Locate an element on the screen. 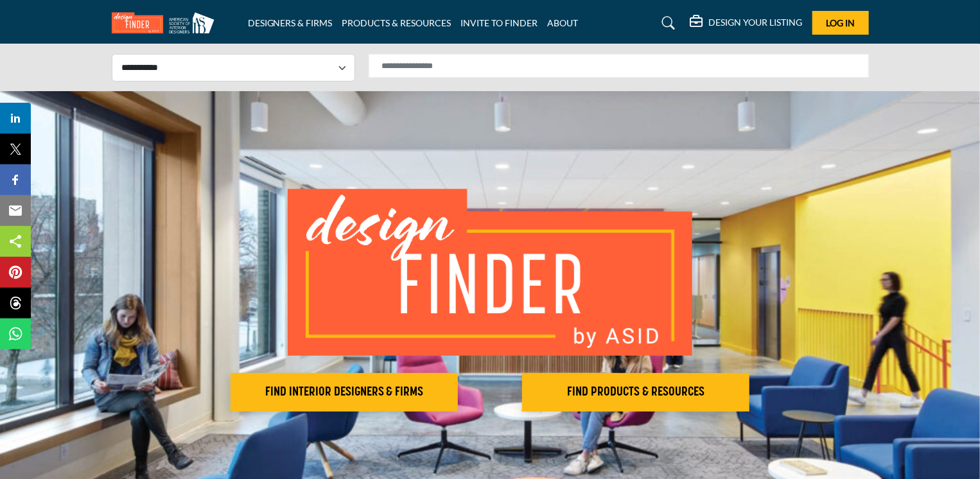 The width and height of the screenshot is (980, 479). a: DESIGNERS & FIRMS is located at coordinates (290, 22).